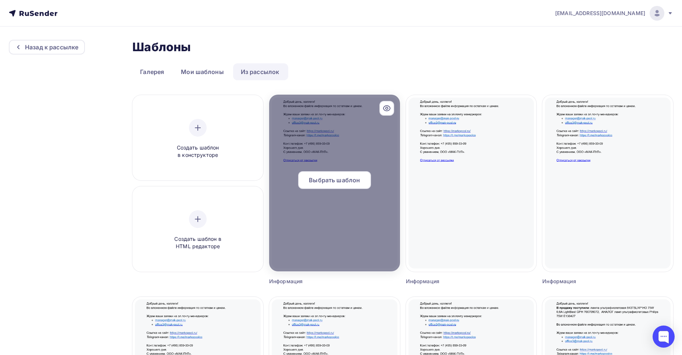 The width and height of the screenshot is (682, 355). Describe the element at coordinates (334, 180) in the screenshot. I see `span: Выбрать шаблон` at that location.